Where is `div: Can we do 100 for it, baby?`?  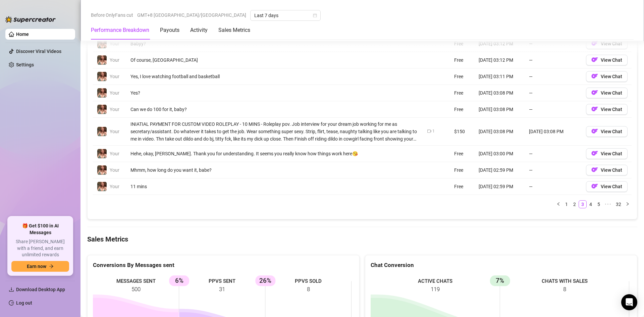 div: Can we do 100 for it, baby? is located at coordinates (274, 109).